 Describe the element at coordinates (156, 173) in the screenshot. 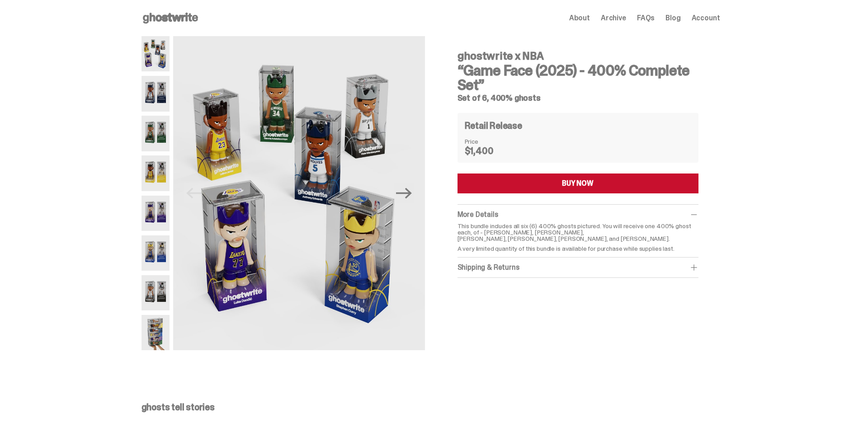

I see `img: NBA-400-HG%20Bron.png` at that location.